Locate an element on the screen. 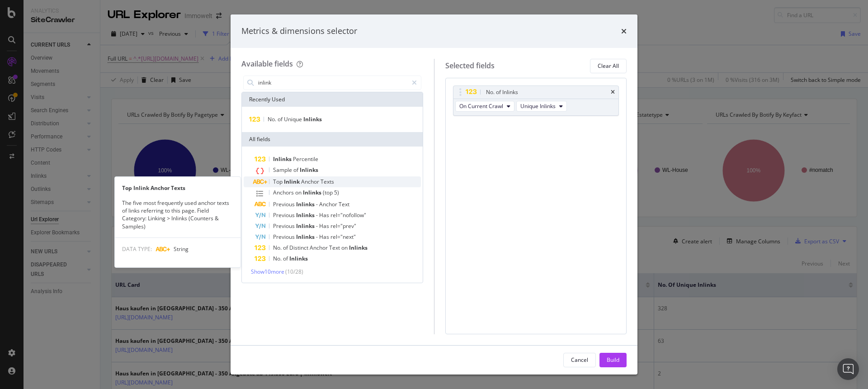  span: Top is located at coordinates (279, 181).